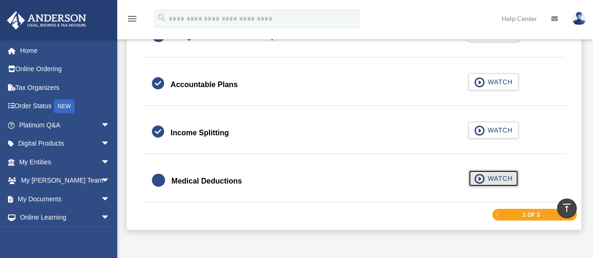 This screenshot has height=258, width=593. I want to click on i: search, so click(162, 18).